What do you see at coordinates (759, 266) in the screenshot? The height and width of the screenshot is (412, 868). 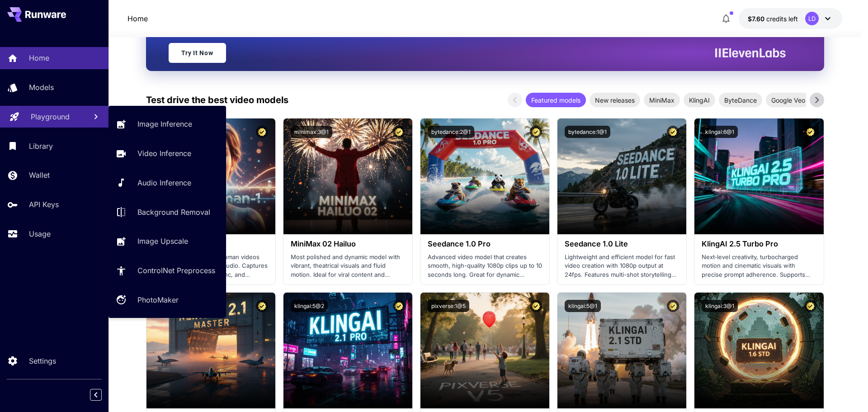 I see `p: Next‑level creativity, turbocharged motion and cinematic visuals with precise prompt adherence. S...` at bounding box center [759, 266].